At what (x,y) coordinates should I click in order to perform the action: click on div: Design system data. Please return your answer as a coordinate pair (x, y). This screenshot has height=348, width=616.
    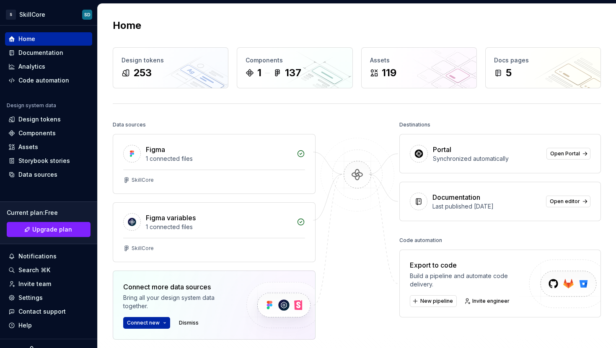
    Looking at the image, I should click on (31, 106).